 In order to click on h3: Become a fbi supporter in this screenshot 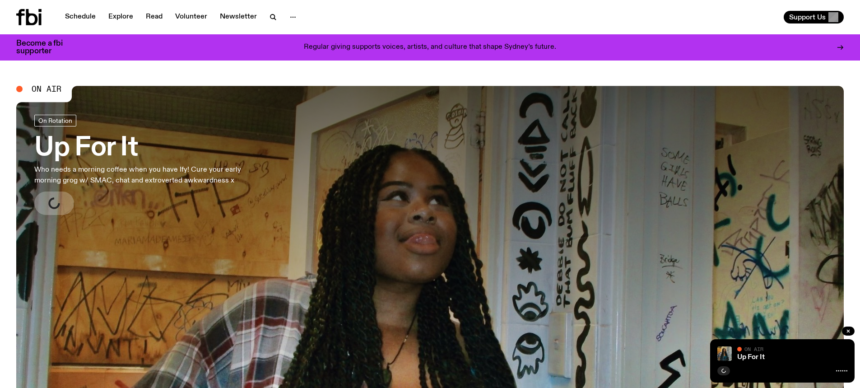, I will do `click(45, 47)`.